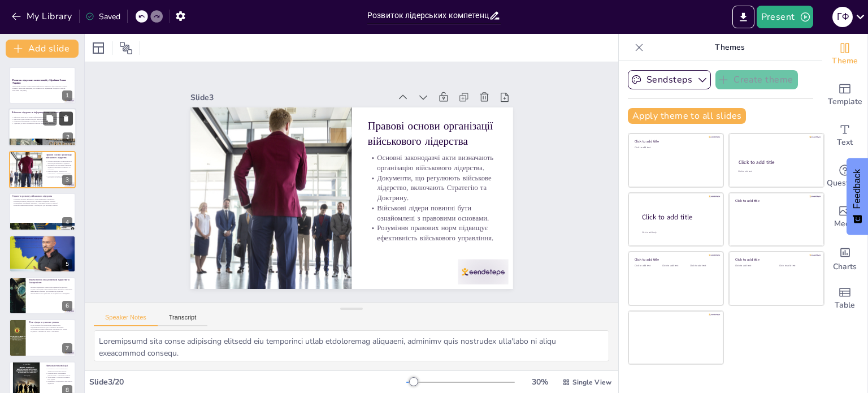  Describe the element at coordinates (43, 241) in the screenshot. I see `p: Доктрина визначає ключові принципи військового лідерства.` at that location.